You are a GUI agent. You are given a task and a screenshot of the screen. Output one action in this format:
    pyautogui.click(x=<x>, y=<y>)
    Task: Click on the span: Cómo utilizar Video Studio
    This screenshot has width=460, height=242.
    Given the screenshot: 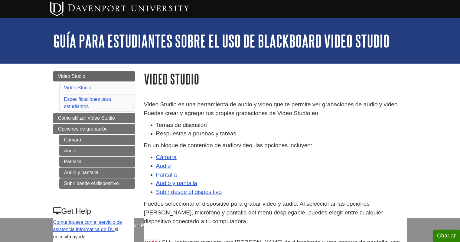 What is the action you would take?
    pyautogui.click(x=87, y=118)
    